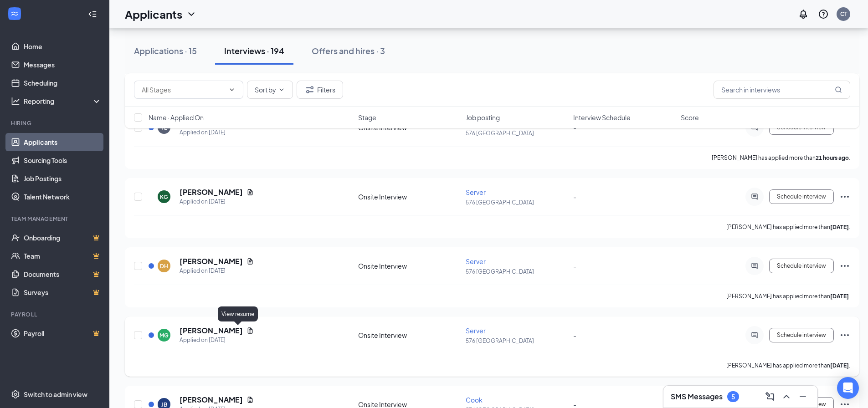 The height and width of the screenshot is (408, 868). I want to click on svg: ComposeMessage, so click(770, 396).